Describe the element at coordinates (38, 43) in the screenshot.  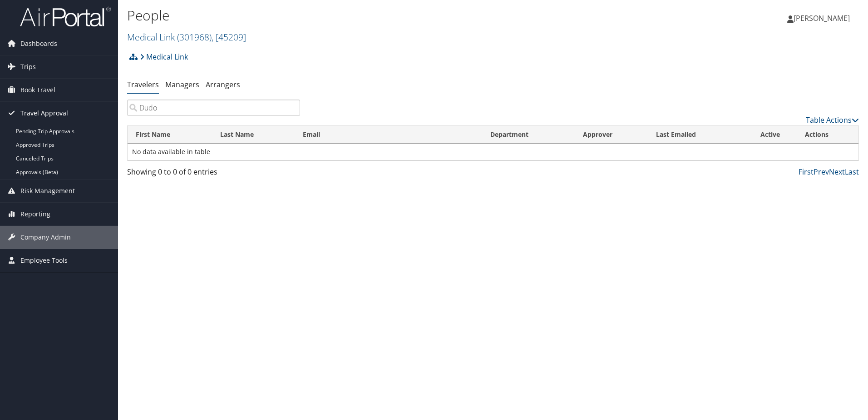
I see `span: Dashboards` at that location.